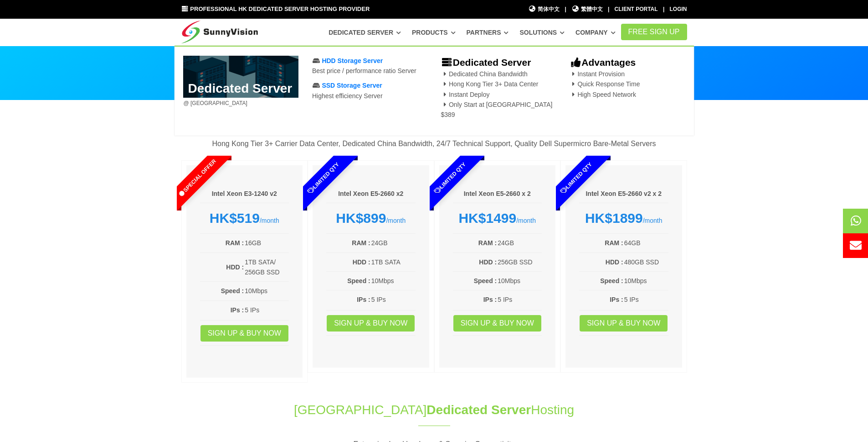  I want to click on td: 480GB SSD, so click(646, 262).